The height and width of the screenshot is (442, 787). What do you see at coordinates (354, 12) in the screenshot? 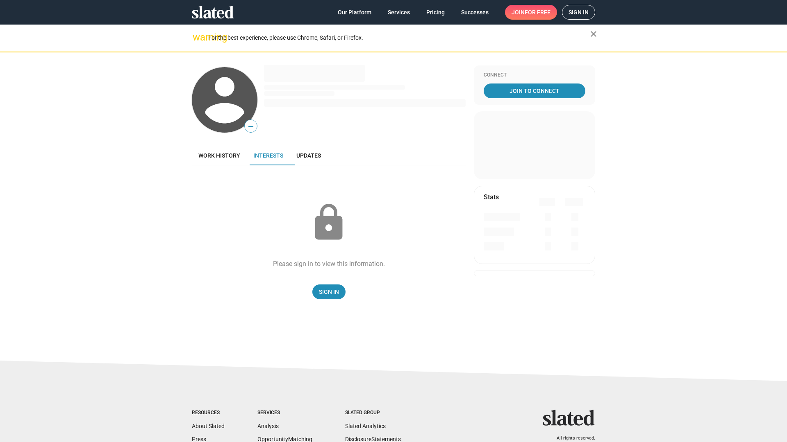
I see `a: Our Platform` at bounding box center [354, 12].